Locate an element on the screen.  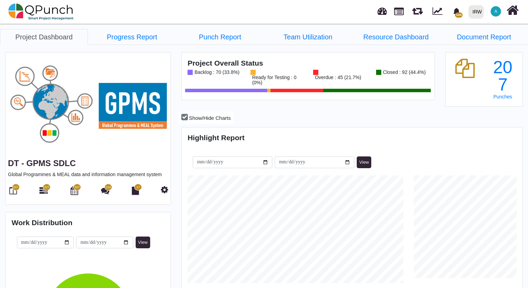
h4: Project Overall Status is located at coordinates (308, 63).